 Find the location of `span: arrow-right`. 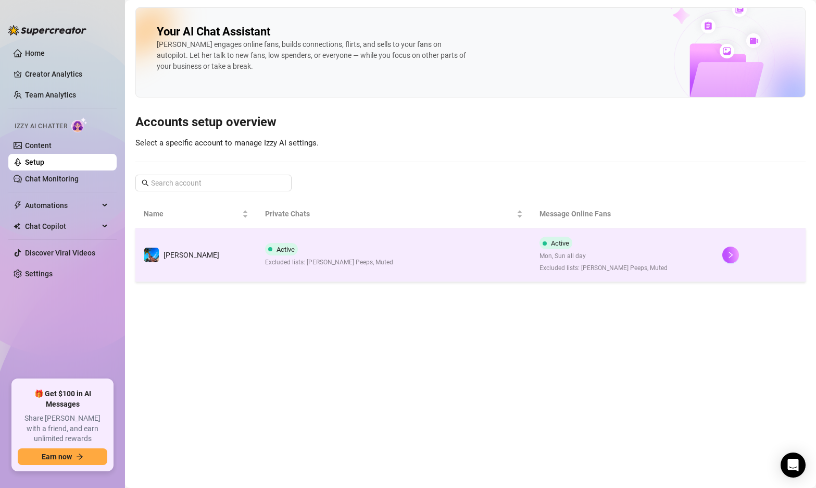

span: arrow-right is located at coordinates (80, 456).